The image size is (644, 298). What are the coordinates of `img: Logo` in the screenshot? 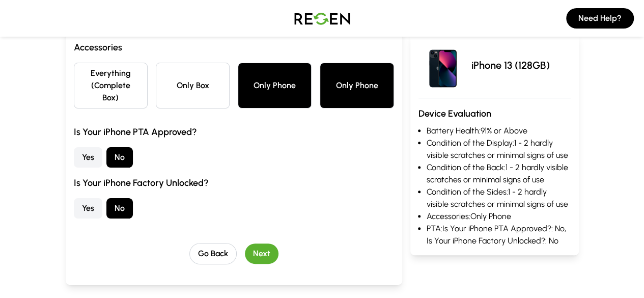 It's located at (322, 19).